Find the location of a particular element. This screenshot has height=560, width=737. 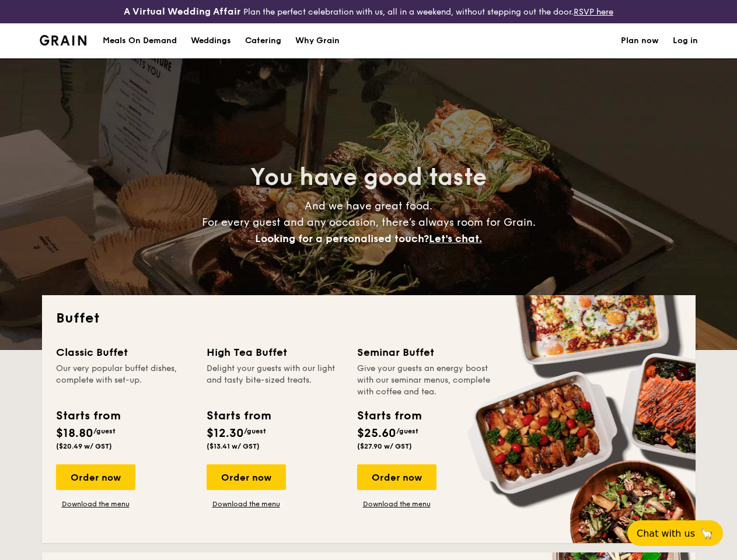

span: Chat with us is located at coordinates (666, 533).